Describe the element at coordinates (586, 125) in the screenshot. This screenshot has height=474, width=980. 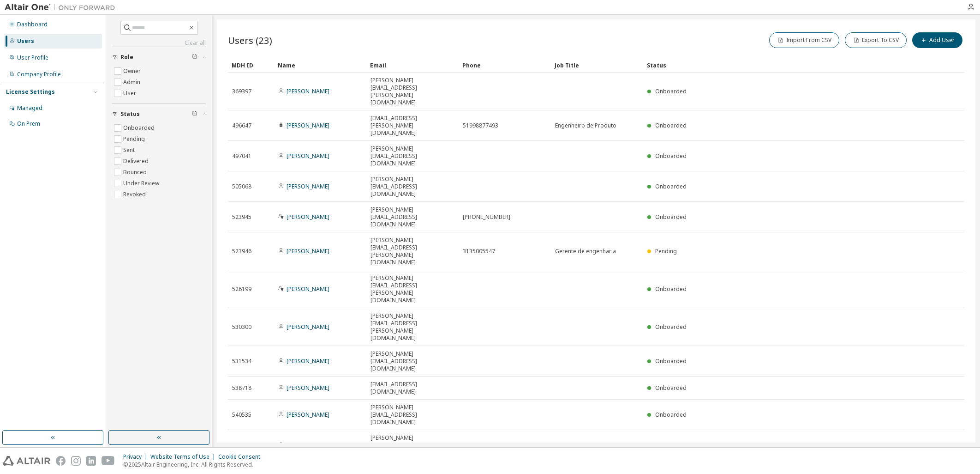
I see `span: Engenheiro de Produto` at that location.